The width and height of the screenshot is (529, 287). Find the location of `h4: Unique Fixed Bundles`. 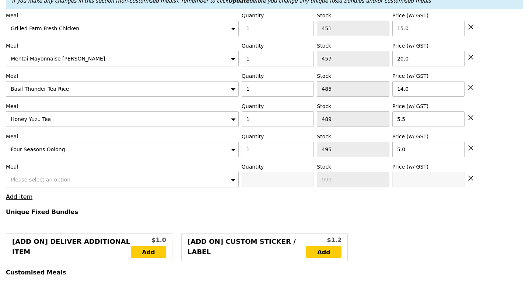

h4: Unique Fixed Bundles is located at coordinates (265, 212).